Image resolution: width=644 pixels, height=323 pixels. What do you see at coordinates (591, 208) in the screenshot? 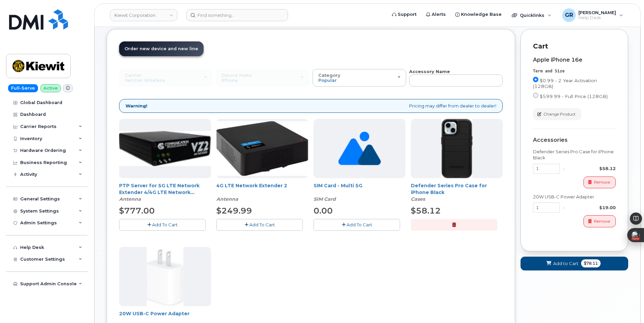
I see `div: $19.00` at bounding box center [591, 208].